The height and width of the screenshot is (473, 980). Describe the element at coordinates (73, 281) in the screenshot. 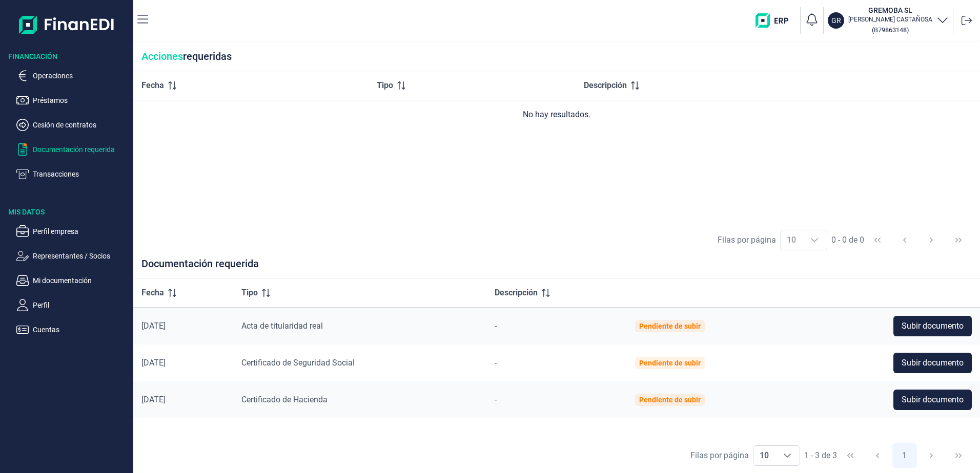

I see `button: Mi documentación` at that location.